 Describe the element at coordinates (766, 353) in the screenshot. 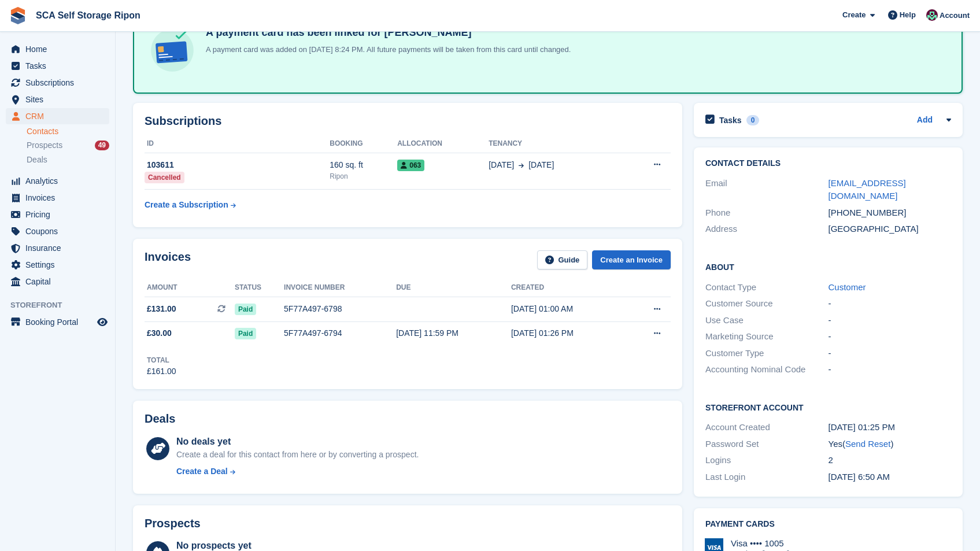

I see `div: Customer Type` at that location.